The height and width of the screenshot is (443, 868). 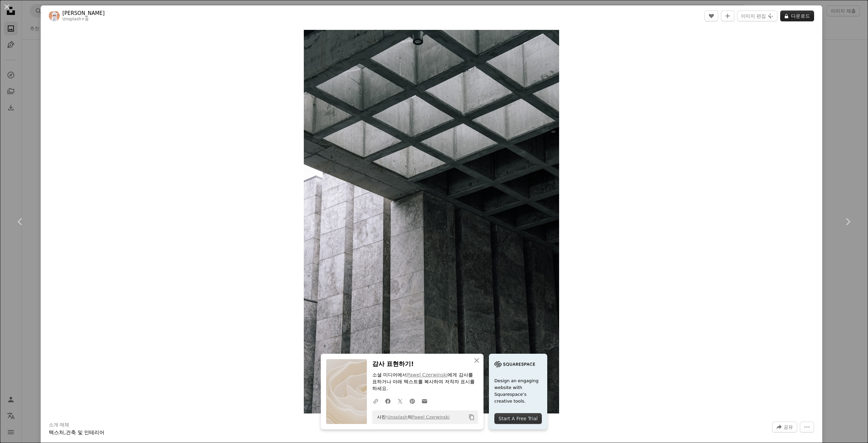 What do you see at coordinates (397, 417) in the screenshot?
I see `a: Unsplash` at bounding box center [397, 417].